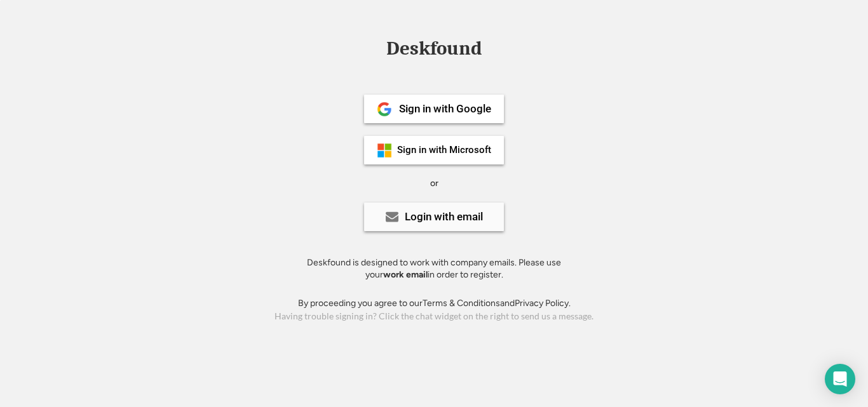 The height and width of the screenshot is (407, 868). Describe the element at coordinates (444, 216) in the screenshot. I see `div: Login with email` at that location.